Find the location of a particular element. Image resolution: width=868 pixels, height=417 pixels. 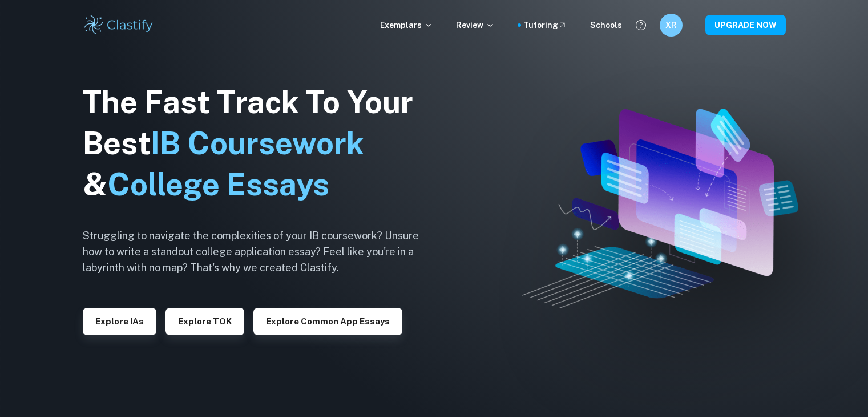

img: Clastify hero is located at coordinates (660, 208).